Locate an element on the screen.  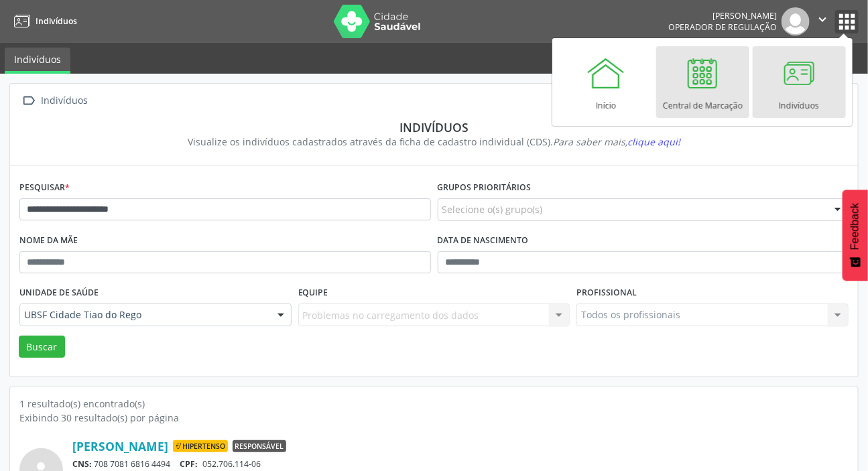
span: Feedback is located at coordinates (856, 227).